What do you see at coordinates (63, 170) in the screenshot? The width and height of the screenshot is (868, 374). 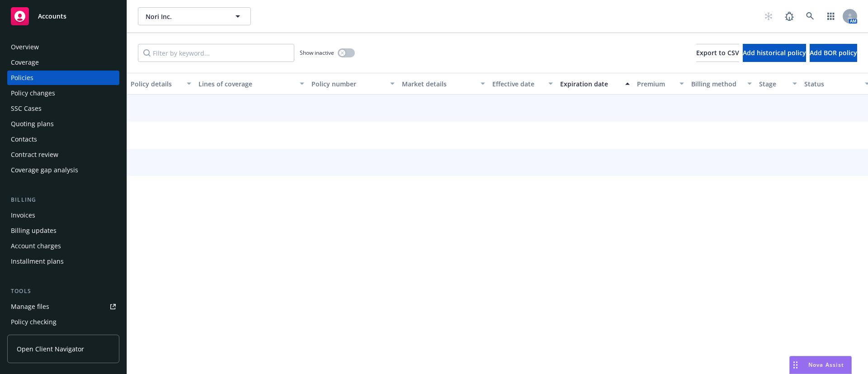 I see `a: Coverage gap analysis` at bounding box center [63, 170].